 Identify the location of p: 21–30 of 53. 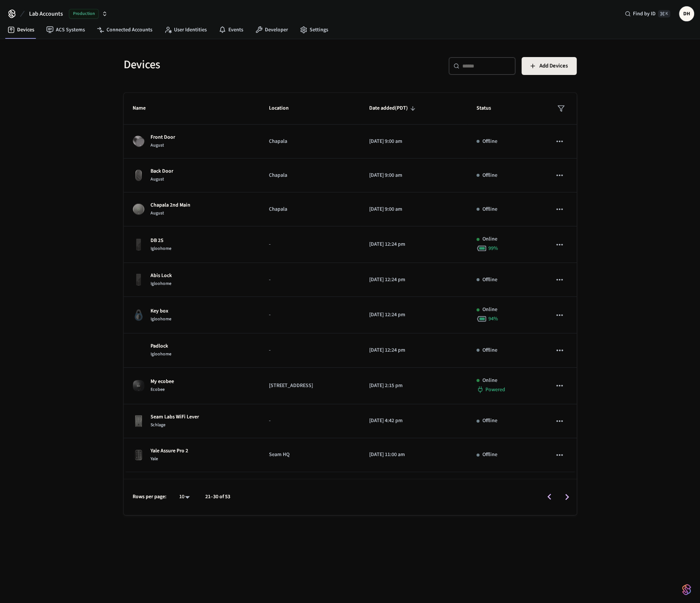
(218, 496).